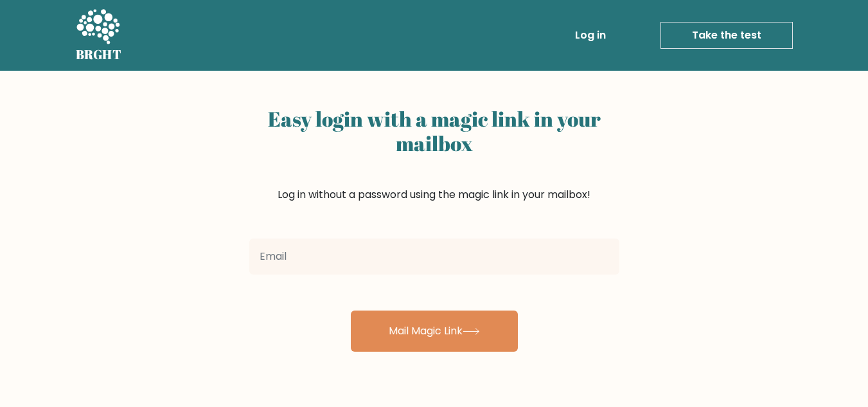 The image size is (868, 407). Describe the element at coordinates (99, 55) in the screenshot. I see `h5: BRGHT` at that location.